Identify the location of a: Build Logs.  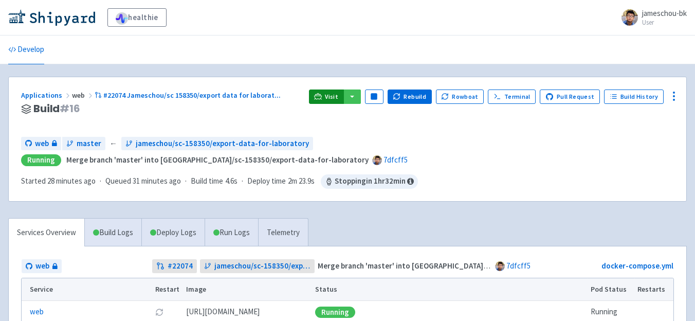
(113, 232).